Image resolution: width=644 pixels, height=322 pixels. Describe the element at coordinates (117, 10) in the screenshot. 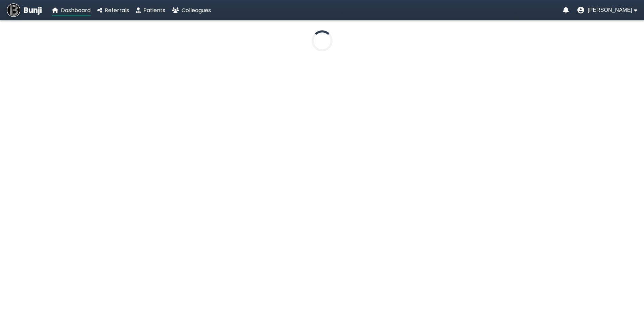

I see `span: Referrals` at that location.